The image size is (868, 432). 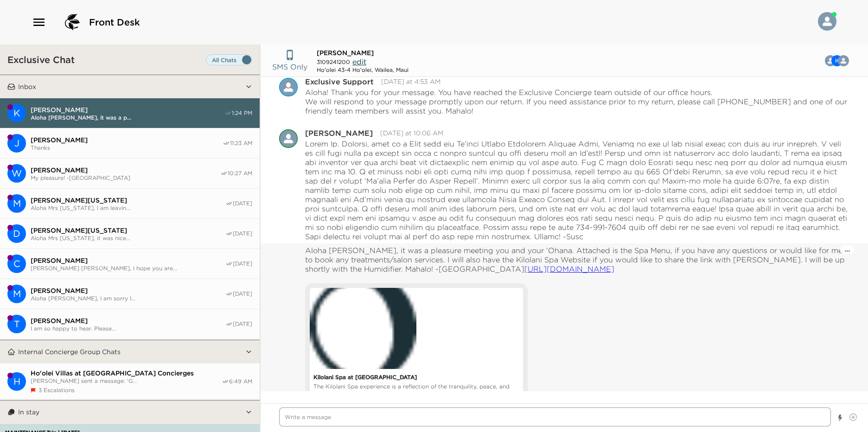 What do you see at coordinates (844, 61) in the screenshot?
I see `img: M` at bounding box center [844, 61].